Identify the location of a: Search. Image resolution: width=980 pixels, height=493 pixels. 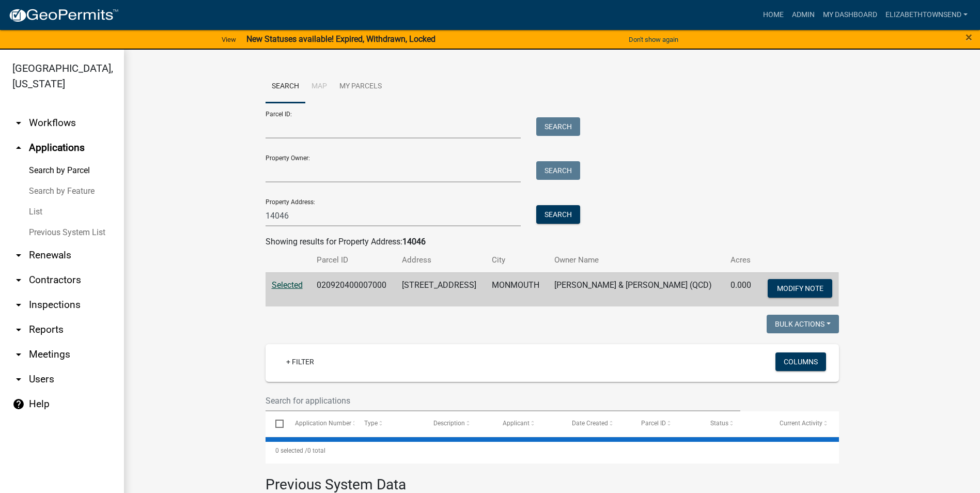
(285, 87).